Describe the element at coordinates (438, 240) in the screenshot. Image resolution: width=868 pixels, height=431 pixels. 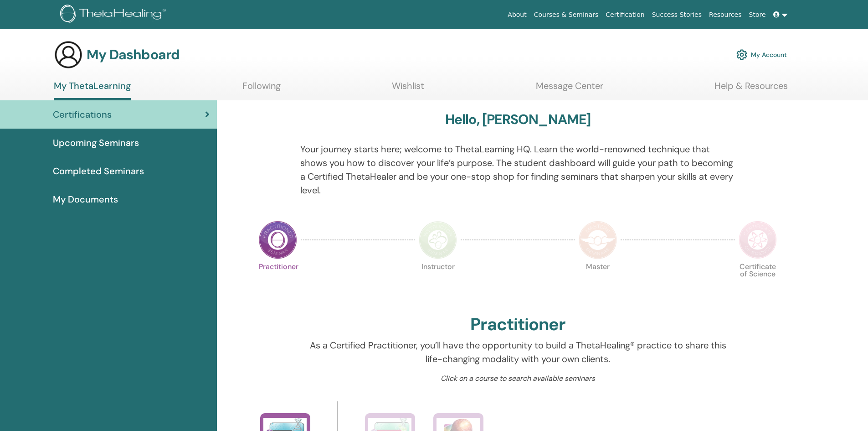
I see `img: Instructor` at that location.